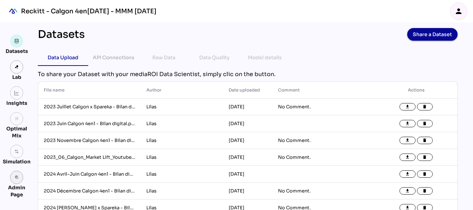 The width and height of the screenshot is (473, 210). Describe the element at coordinates (89, 174) in the screenshot. I see `td: 2024 Avril-Juin Calgon 4en1 - Bilan digital.pptx` at that location.